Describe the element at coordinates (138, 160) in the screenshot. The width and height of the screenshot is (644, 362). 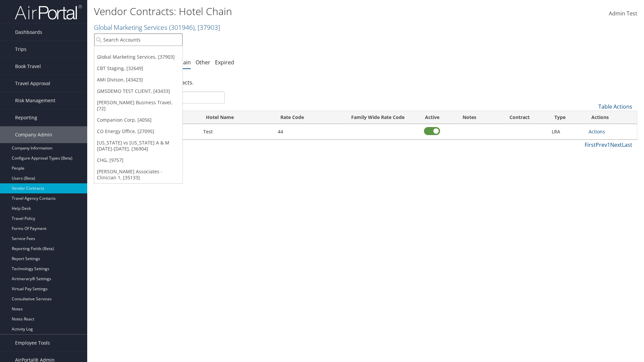
I see `a: CHG, [9757]` at that location.